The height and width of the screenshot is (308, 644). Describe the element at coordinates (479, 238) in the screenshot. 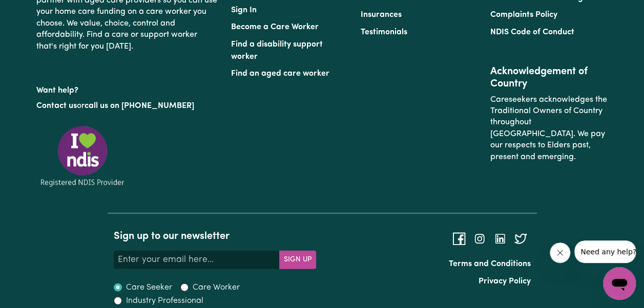

I see `a: Follow Careseekers on Instagram` at that location.